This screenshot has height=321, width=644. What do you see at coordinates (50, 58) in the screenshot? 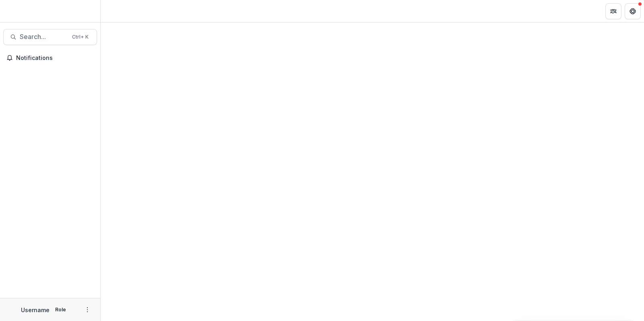
I see `button: Notifications` at bounding box center [50, 58].